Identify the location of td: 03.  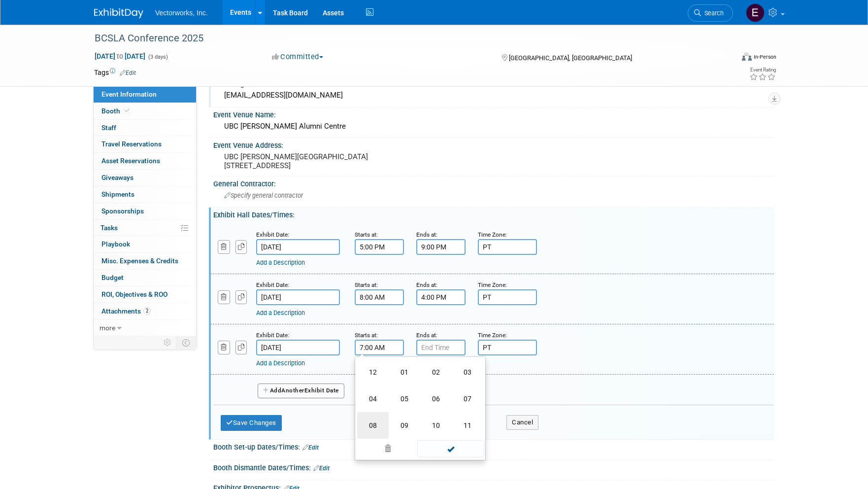
(467, 372).